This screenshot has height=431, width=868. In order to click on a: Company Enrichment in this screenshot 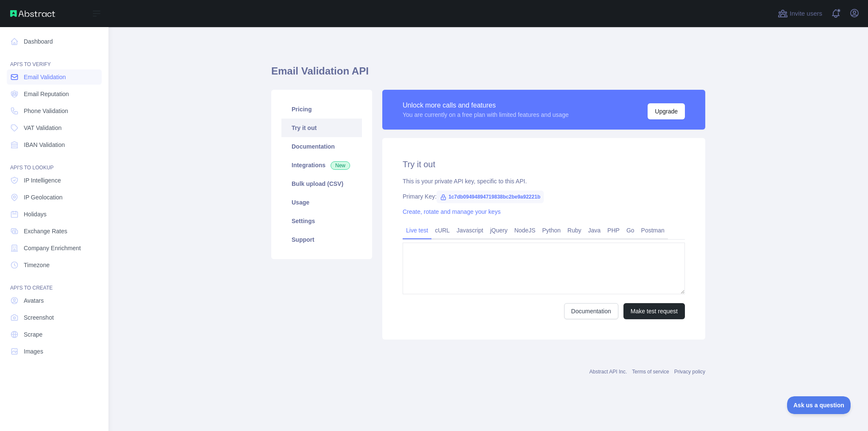, I will do `click(54, 248)`.